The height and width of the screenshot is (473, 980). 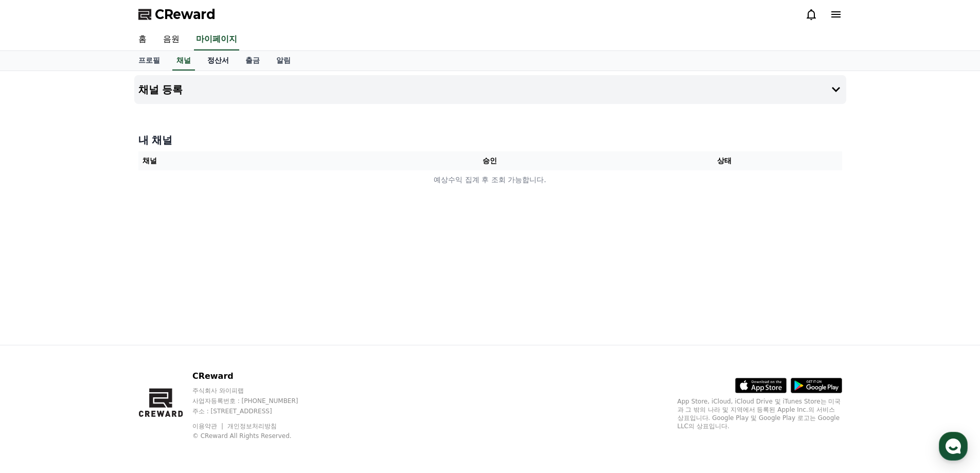 I want to click on span: 홈, so click(x=35, y=346).